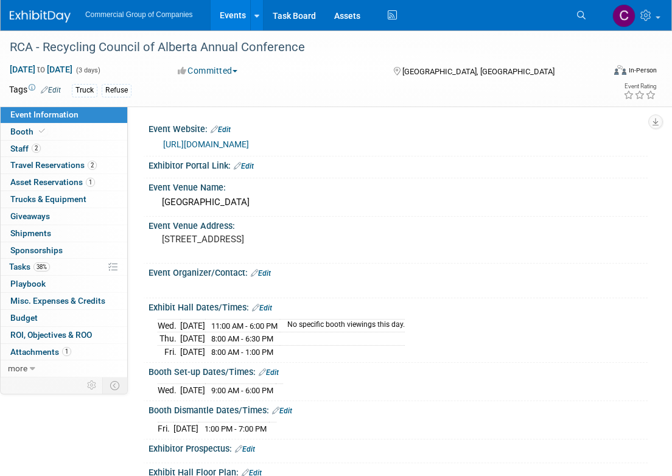 The height and width of the screenshot is (476, 672). What do you see at coordinates (235, 428) in the screenshot?
I see `span: 1:00 PM - 7:00 PM` at bounding box center [235, 428].